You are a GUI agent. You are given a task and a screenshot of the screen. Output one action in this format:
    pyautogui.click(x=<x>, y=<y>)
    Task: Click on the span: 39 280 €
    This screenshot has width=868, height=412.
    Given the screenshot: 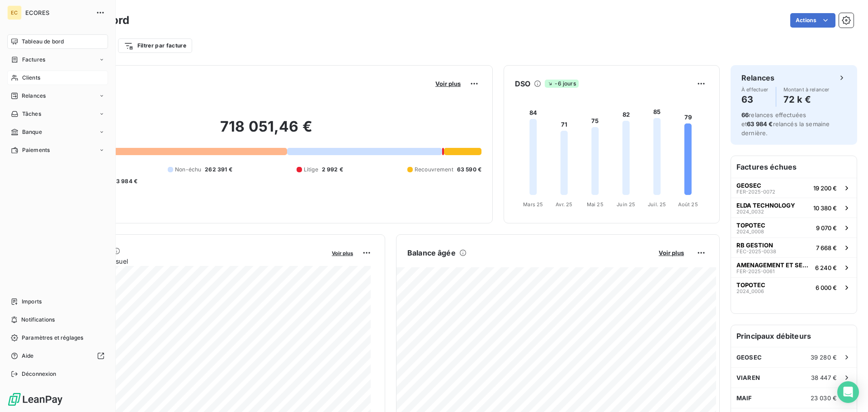 What is the action you would take?
    pyautogui.click(x=823, y=357)
    